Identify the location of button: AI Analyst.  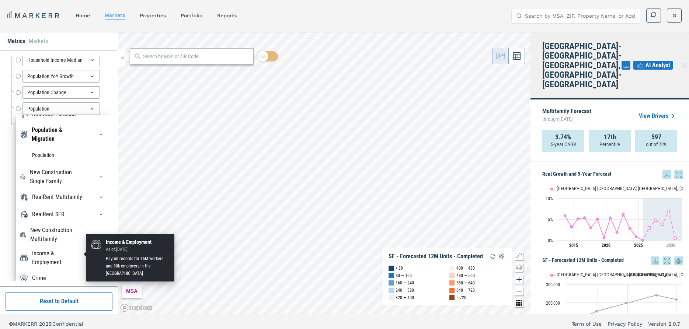
(653, 65).